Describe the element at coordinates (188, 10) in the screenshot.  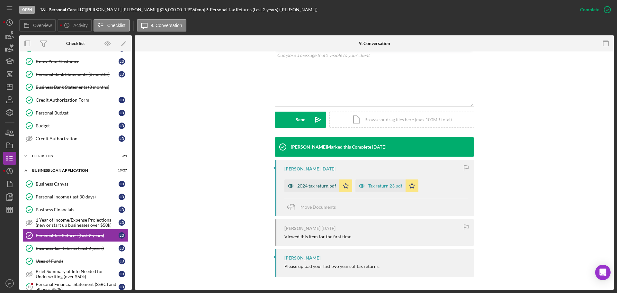
I see `div: 14 %` at that location.